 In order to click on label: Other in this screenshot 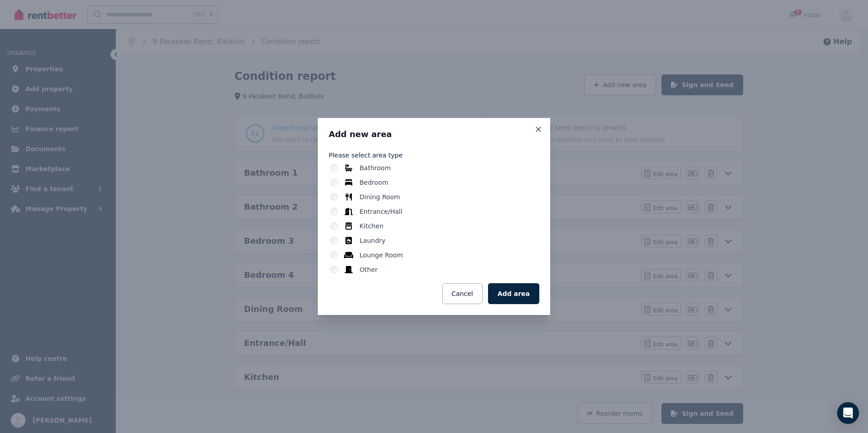, I will do `click(368, 270)`.